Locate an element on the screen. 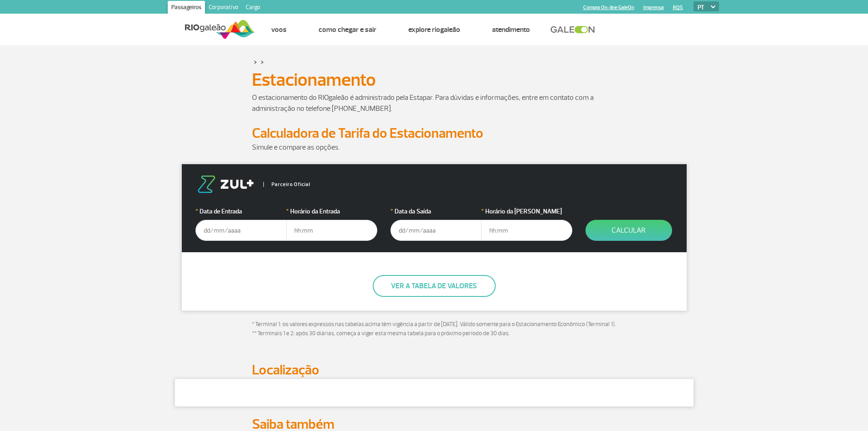 The width and height of the screenshot is (868, 431). a: Corporativo is located at coordinates (223, 9).